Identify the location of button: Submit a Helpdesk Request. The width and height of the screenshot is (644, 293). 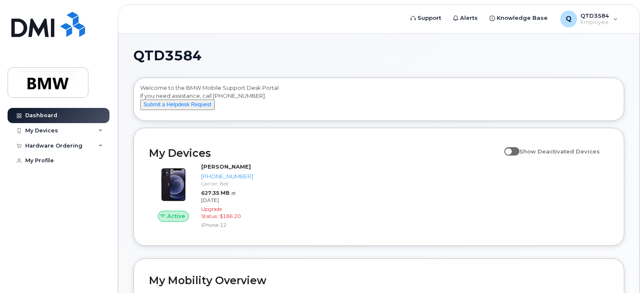
(177, 104).